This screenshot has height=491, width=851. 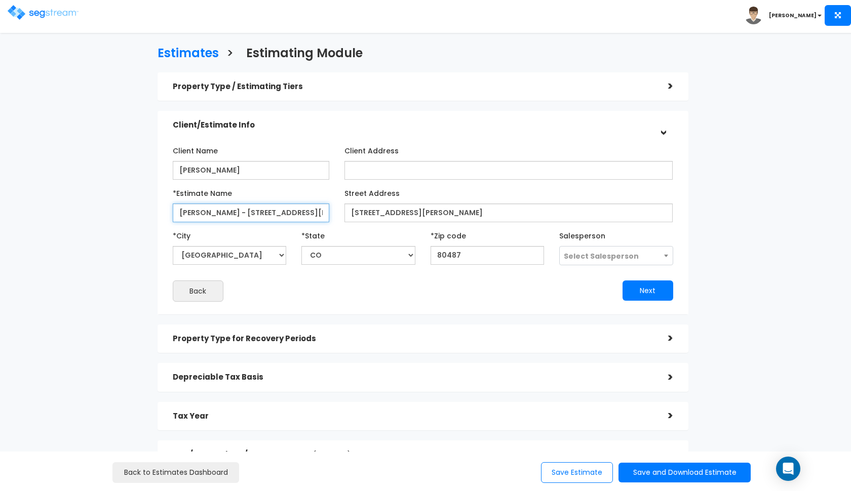 What do you see at coordinates (413, 339) in the screenshot?
I see `h5: Property Type for Recovery Periods` at bounding box center [413, 339].